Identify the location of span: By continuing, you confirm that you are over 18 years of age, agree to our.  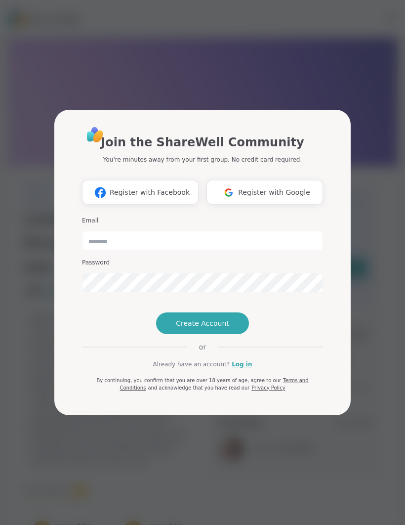
(189, 380).